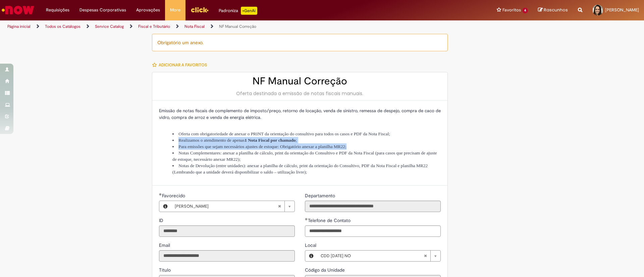  Describe the element at coordinates (262, 146) in the screenshot. I see `span: Para emissões que sejam necessários ajustes de estoque: Obrigatório anexar a planilha MR22;` at that location.